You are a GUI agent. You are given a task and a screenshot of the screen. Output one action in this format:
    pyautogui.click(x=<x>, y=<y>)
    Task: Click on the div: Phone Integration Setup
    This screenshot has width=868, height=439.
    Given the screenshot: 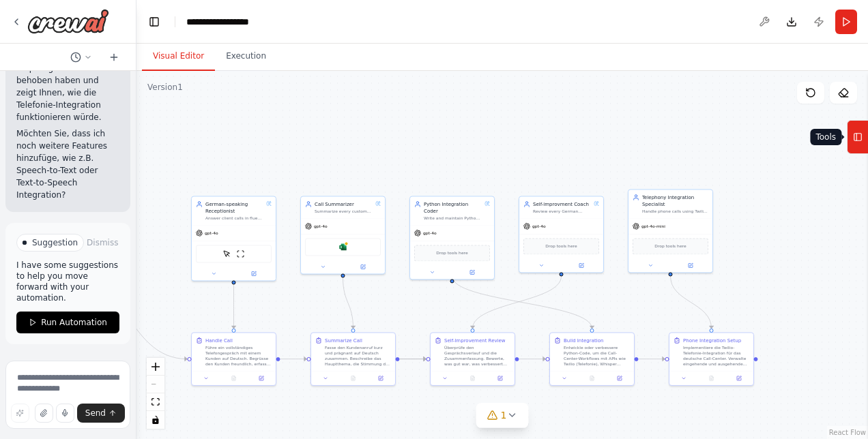 What is the action you would take?
    pyautogui.click(x=711, y=340)
    